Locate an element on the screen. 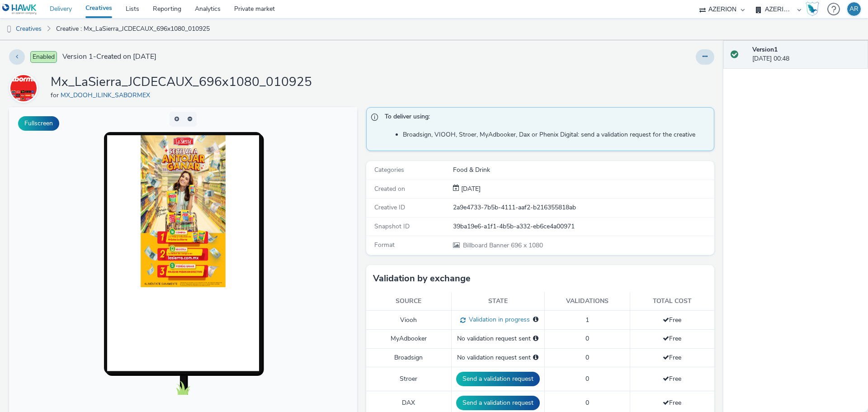 The width and height of the screenshot is (868, 412). a: Creative : Mx_LaSierra_JCDECAUX_696x1080_010925 is located at coordinates (133, 29).